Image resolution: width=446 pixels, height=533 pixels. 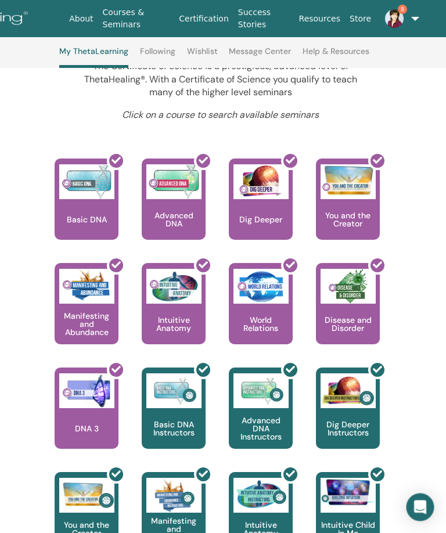 I want to click on a: Message Center, so click(x=260, y=56).